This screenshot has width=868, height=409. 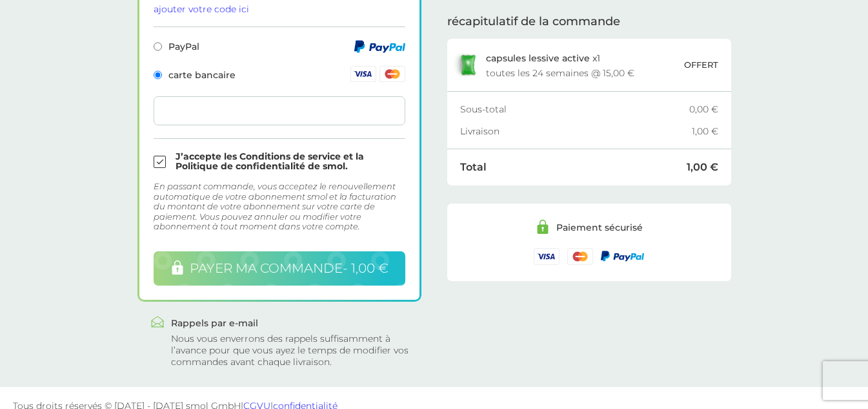 I want to click on div: Sous-total, so click(x=574, y=109).